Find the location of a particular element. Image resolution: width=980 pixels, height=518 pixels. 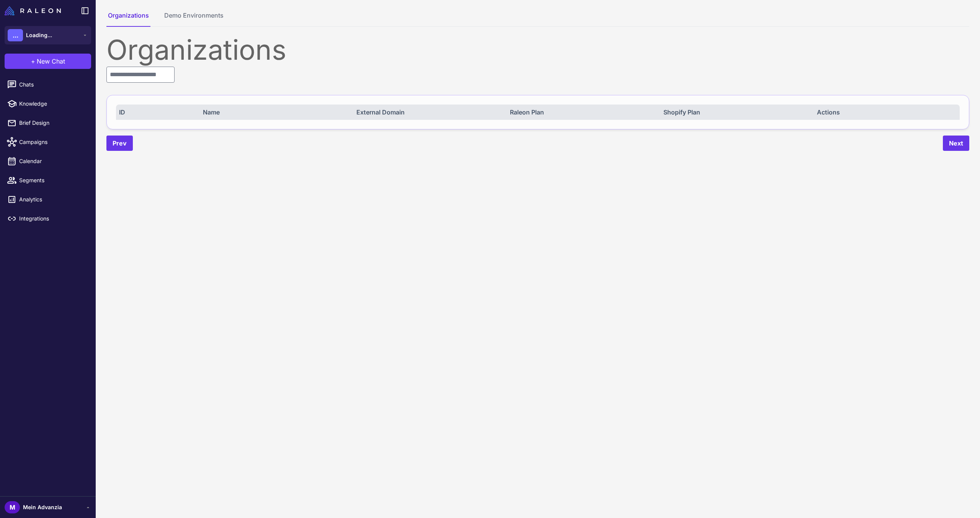

span: Integrations is located at coordinates (53, 219).